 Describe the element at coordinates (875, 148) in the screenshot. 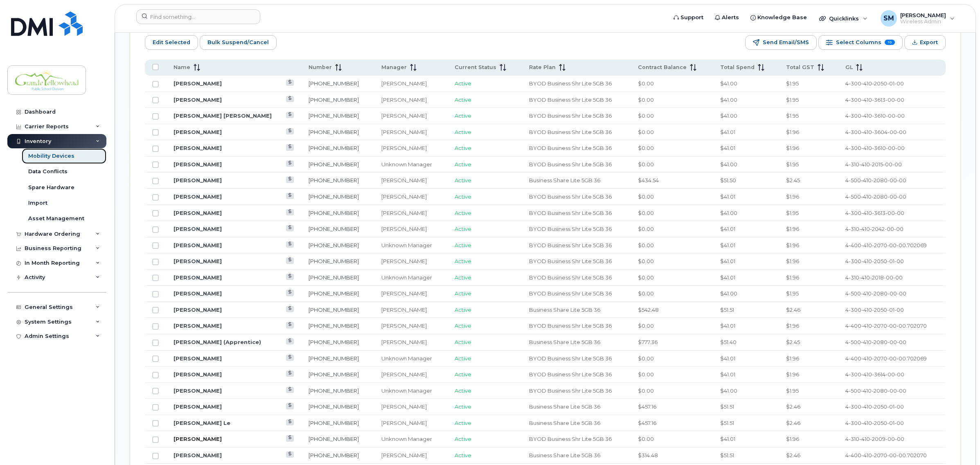

I see `span: 4-300-410-3610-00-00` at that location.